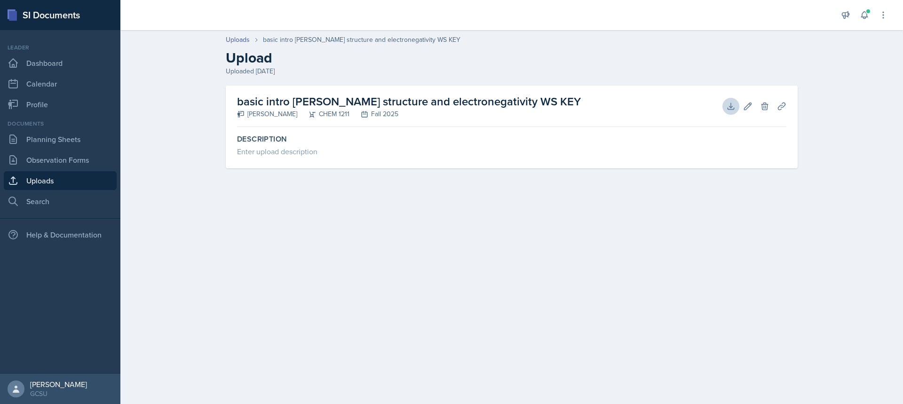 The image size is (903, 404). Describe the element at coordinates (60, 235) in the screenshot. I see `div: Help & Documentation` at that location.